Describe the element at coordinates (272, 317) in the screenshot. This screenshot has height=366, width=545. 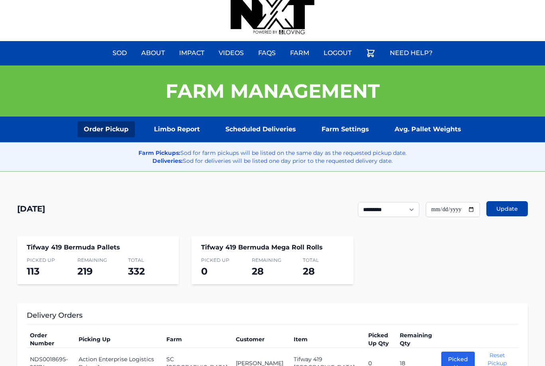
I see `h3: Delivery Orders` at that location.